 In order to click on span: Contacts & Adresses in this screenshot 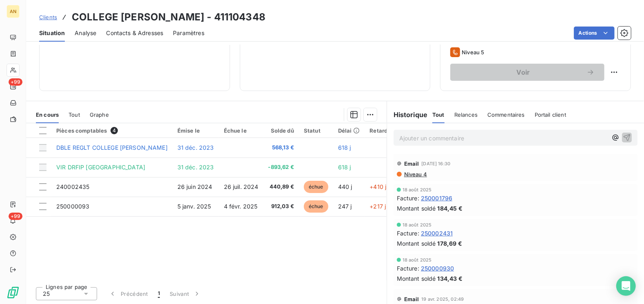, I will do `click(134, 33)`.